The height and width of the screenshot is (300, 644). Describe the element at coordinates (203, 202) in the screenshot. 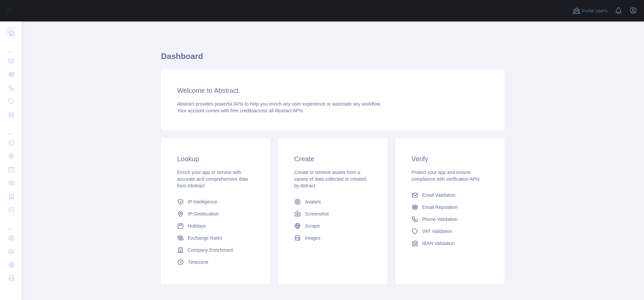

I see `span: IP Intelligence` at that location.